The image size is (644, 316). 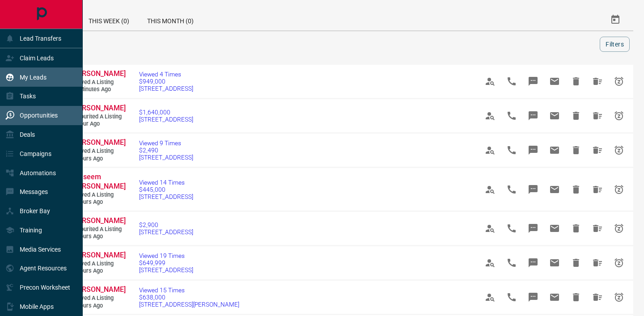 I want to click on span: $649,999, so click(x=166, y=263).